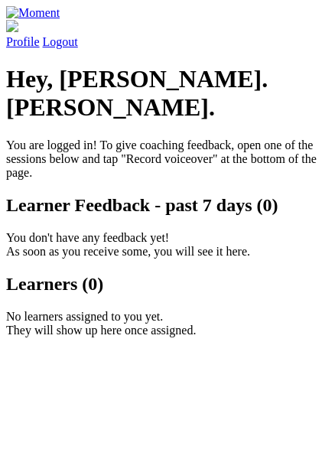 The height and width of the screenshot is (456, 335). What do you see at coordinates (167, 284) in the screenshot?
I see `h2: Learners (0)` at bounding box center [167, 284].